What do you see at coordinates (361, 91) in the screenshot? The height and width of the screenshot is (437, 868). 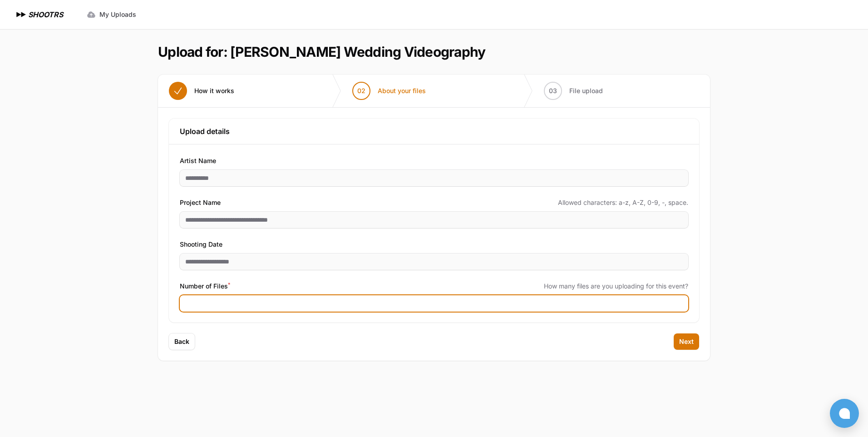 I see `span: 02` at bounding box center [361, 91].